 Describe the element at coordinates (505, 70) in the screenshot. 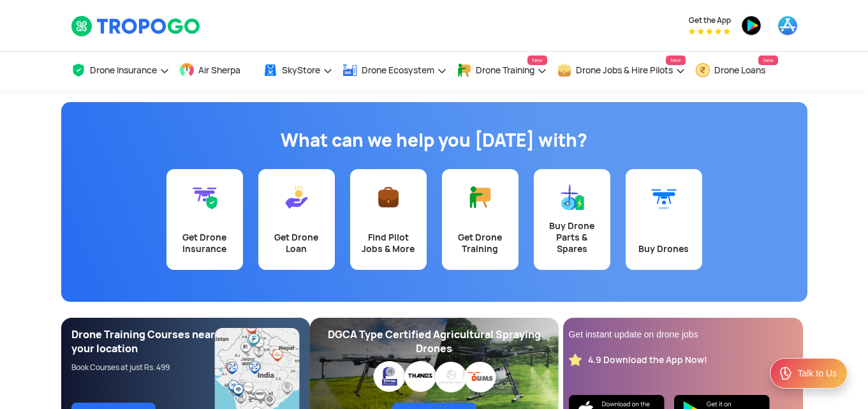

I see `span: Drone Training` at that location.